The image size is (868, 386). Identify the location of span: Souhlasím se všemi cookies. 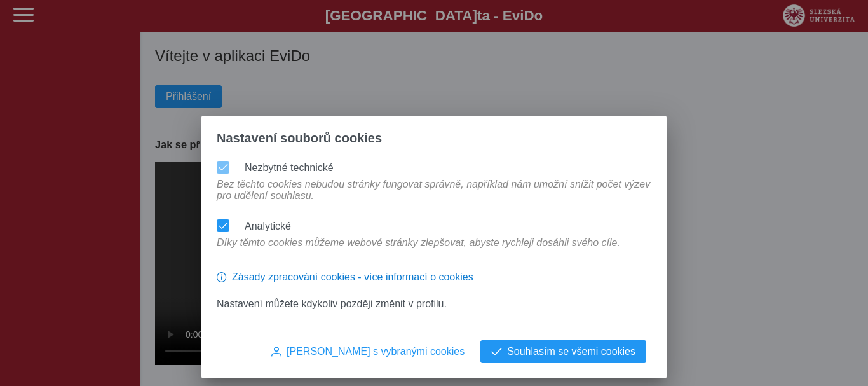
(571, 351).